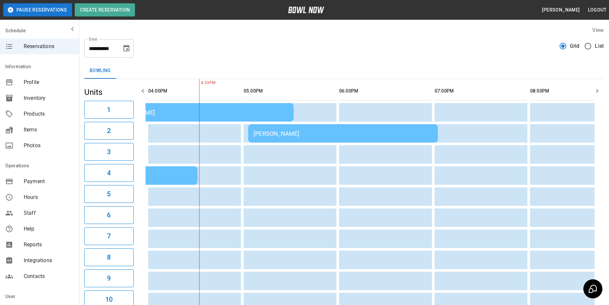  Describe the element at coordinates (109, 215) in the screenshot. I see `h6: 6` at that location.